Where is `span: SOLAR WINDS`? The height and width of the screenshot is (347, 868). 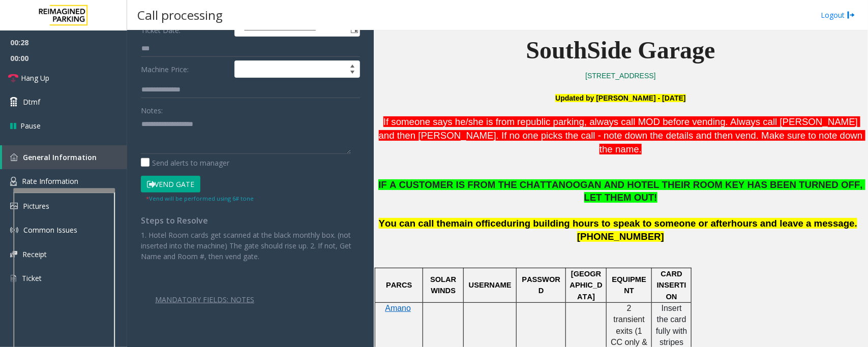
span: SOLAR WINDS is located at coordinates (443, 285).